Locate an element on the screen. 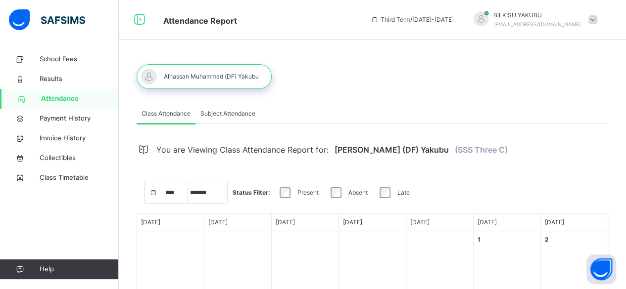 The image size is (626, 289). span: Attendance Report is located at coordinates (200, 21).